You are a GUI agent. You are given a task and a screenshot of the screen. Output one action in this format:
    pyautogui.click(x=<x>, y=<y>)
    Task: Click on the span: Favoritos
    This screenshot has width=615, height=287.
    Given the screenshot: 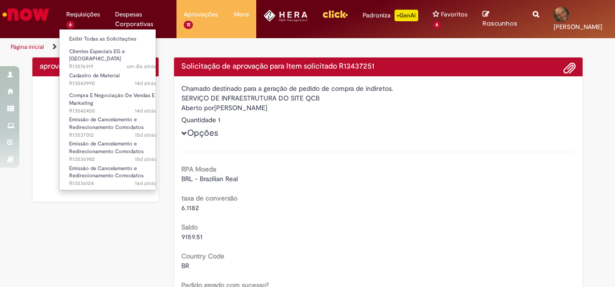 What is the action you would take?
    pyautogui.click(x=454, y=14)
    